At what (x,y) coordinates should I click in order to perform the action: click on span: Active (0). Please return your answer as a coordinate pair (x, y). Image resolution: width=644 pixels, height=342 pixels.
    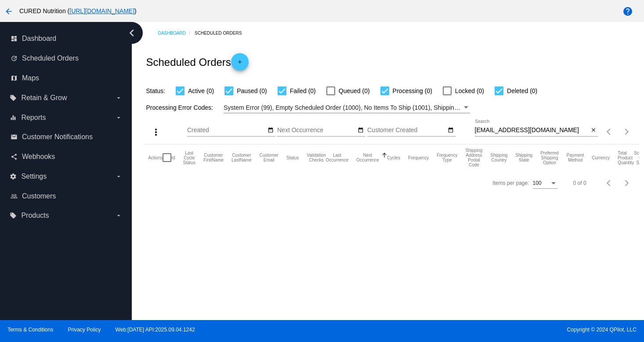
    Looking at the image, I should click on (200, 90).